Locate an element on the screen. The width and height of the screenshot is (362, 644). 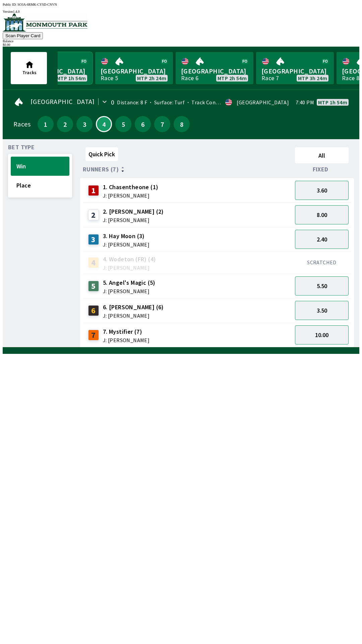
span: 7 is located at coordinates (162, 124).